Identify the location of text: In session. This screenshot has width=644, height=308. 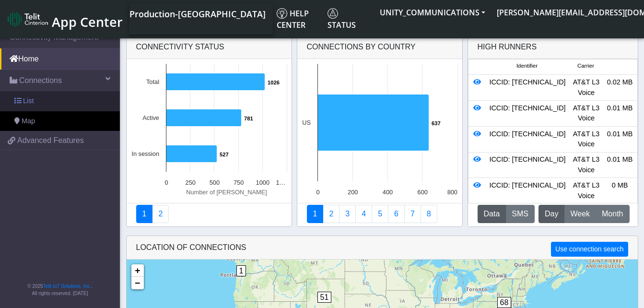
(146, 154).